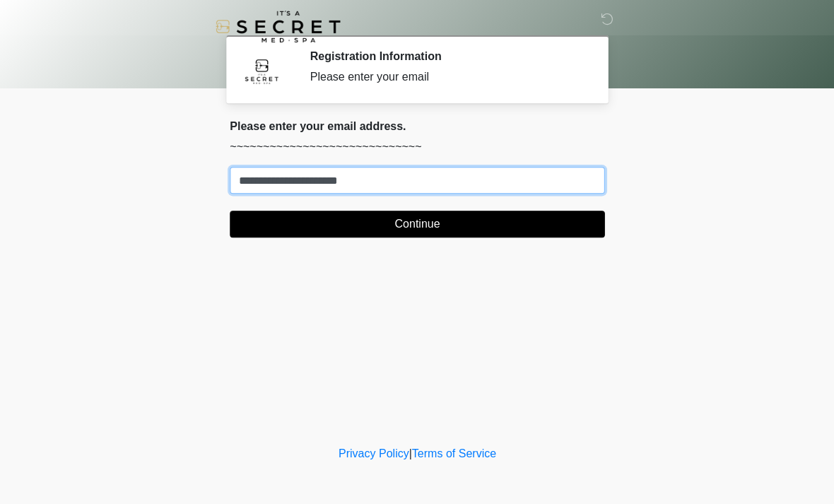 This screenshot has width=834, height=504. What do you see at coordinates (446, 56) in the screenshot?
I see `h2: Registration Information` at bounding box center [446, 56].